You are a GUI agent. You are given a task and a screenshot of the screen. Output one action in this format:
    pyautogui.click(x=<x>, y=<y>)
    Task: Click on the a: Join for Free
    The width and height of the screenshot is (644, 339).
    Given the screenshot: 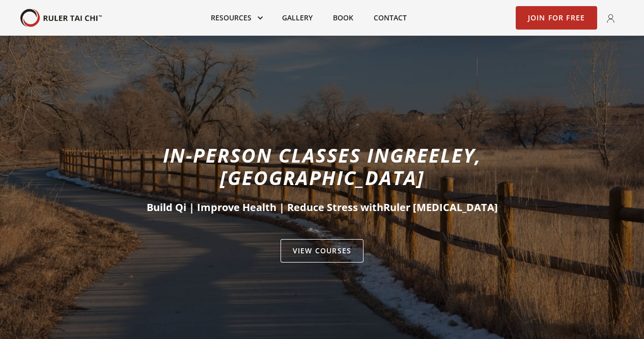 What is the action you would take?
    pyautogui.click(x=556, y=18)
    